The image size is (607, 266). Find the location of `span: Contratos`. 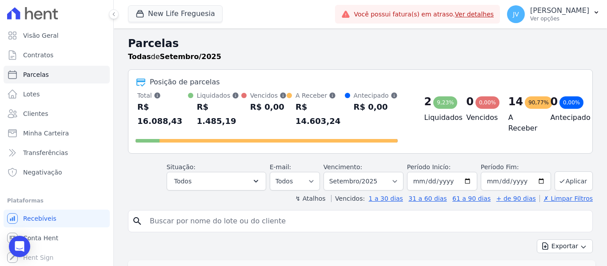

span: Contratos is located at coordinates (38, 55).